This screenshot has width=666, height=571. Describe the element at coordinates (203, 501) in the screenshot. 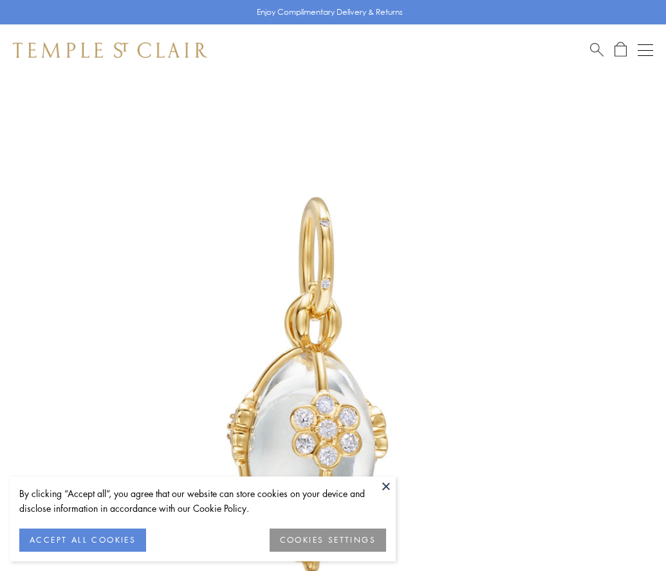

I see `div: By clicking “Accept all”, you agree that our website can store cookies on your device and disclos...` at that location.